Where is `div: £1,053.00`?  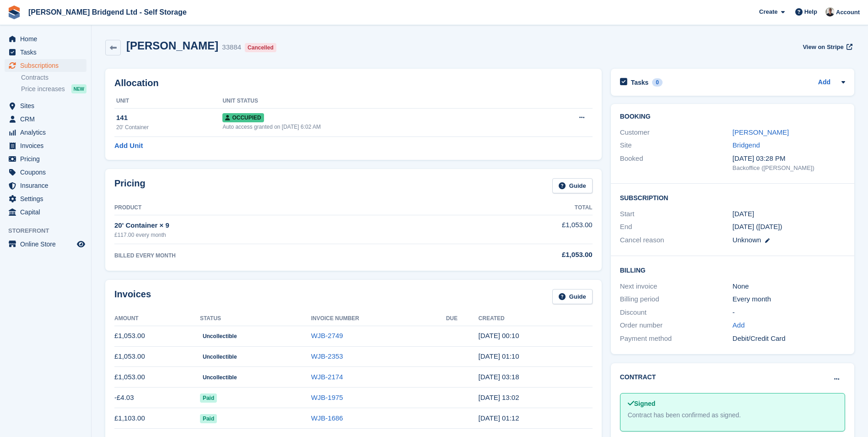 div: £1,053.00 is located at coordinates (513, 255).